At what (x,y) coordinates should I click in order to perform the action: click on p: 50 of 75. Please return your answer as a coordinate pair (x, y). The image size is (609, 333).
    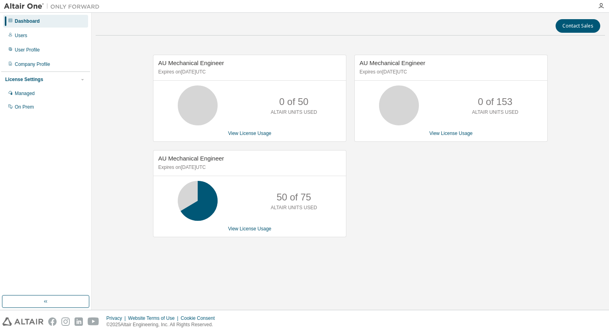
    Looking at the image, I should click on (294, 197).